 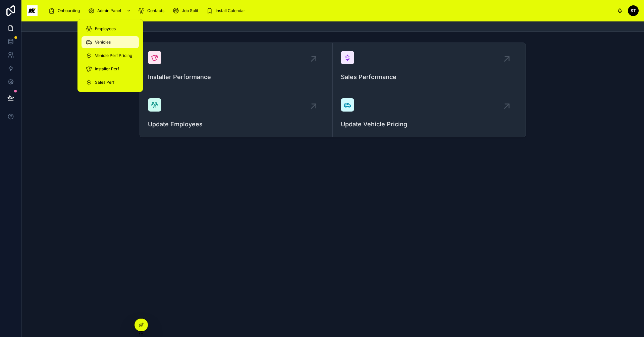 I want to click on span: Vehicles, so click(x=103, y=42).